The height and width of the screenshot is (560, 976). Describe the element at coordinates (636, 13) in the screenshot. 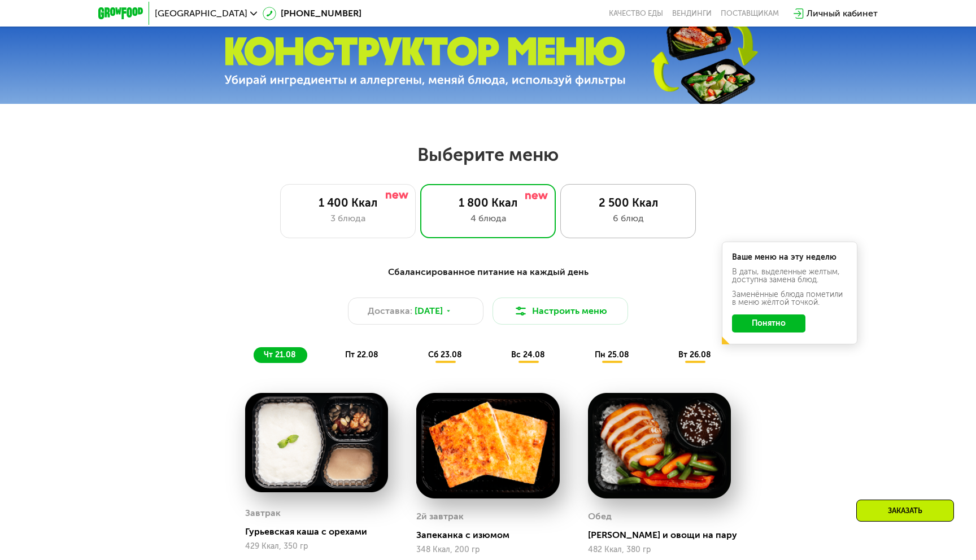

I see `a: Качество еды` at that location.